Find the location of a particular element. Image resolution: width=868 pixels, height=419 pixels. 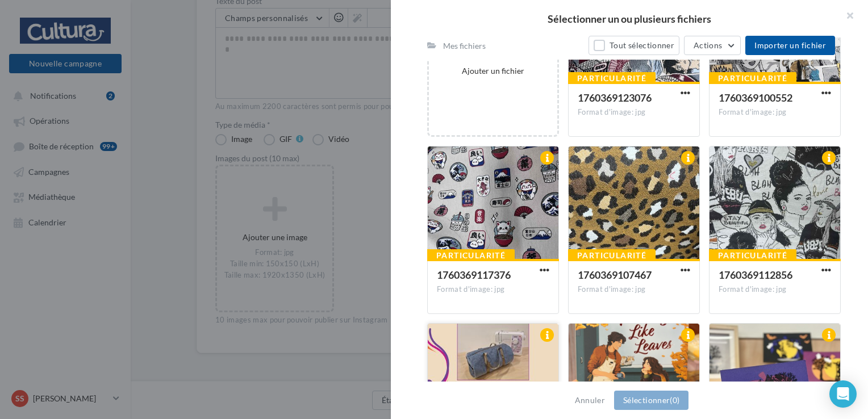

button: Tout sélectionner is located at coordinates (634, 46).